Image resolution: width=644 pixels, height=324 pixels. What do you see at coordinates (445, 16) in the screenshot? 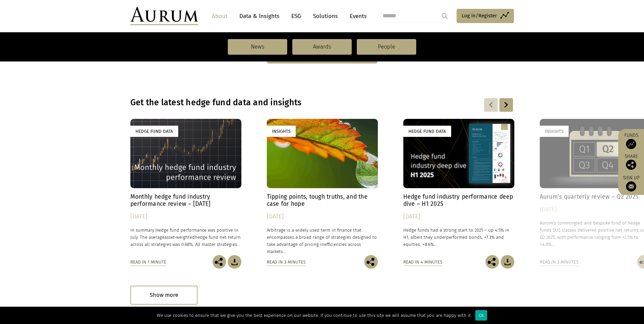
I see `input: Submit` at bounding box center [445, 16].